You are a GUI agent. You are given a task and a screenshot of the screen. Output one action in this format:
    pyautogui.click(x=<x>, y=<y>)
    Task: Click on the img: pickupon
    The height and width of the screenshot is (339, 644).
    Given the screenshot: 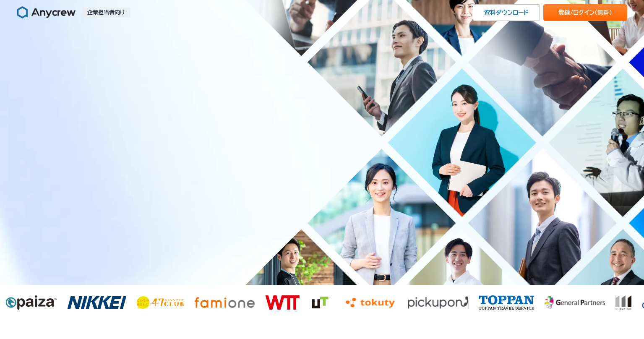 What is the action you would take?
    pyautogui.click(x=433, y=302)
    